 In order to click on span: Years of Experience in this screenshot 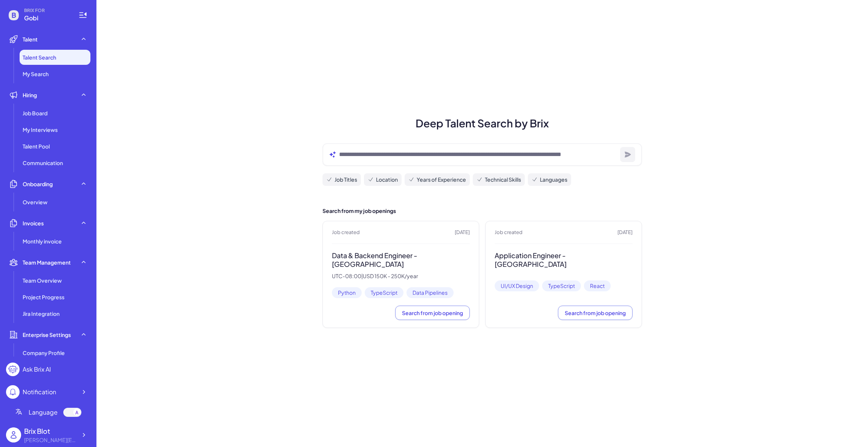, I will do `click(441, 180)`.